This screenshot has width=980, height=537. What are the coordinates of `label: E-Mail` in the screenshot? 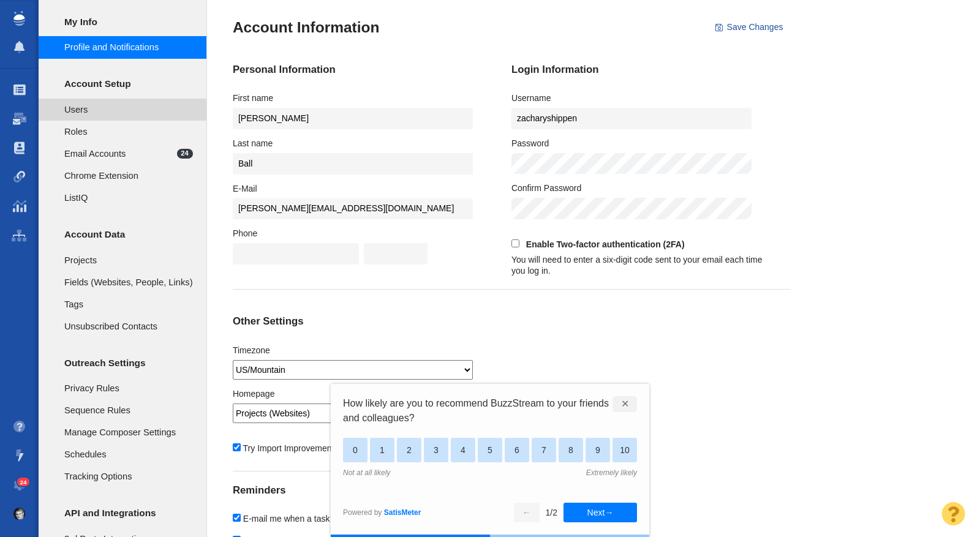 It's located at (245, 188).